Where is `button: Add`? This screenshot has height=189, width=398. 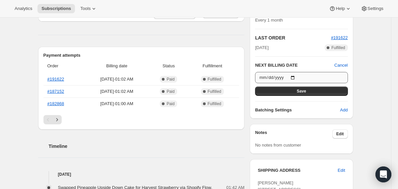 button: Add is located at coordinates (343, 110).